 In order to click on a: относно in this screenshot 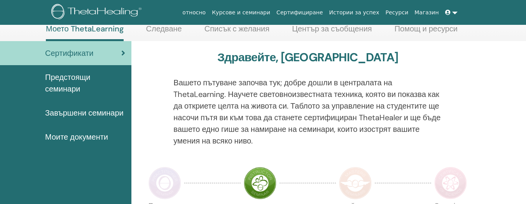, I will do `click(194, 12)`.